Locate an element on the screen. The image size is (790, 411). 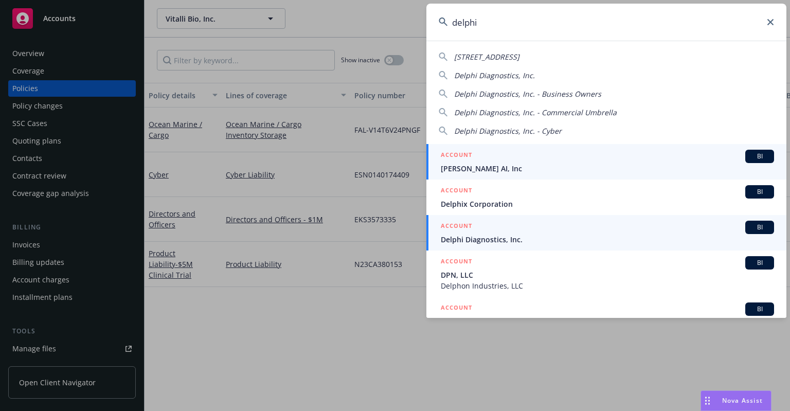
div: Drag to move is located at coordinates (707, 401).